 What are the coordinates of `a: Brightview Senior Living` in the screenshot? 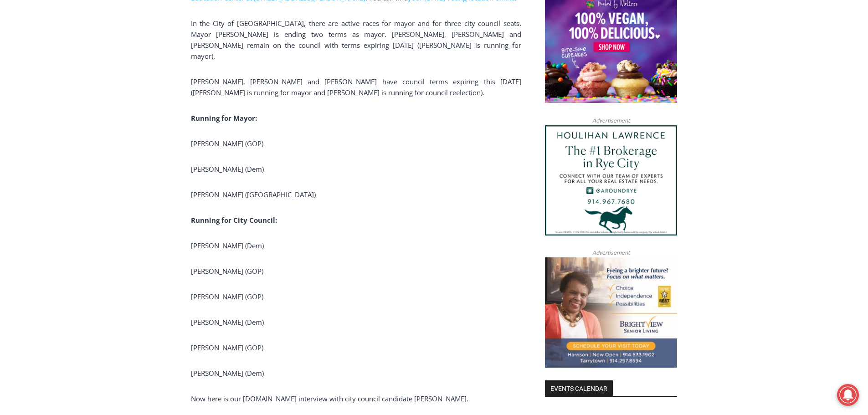 It's located at (611, 312).